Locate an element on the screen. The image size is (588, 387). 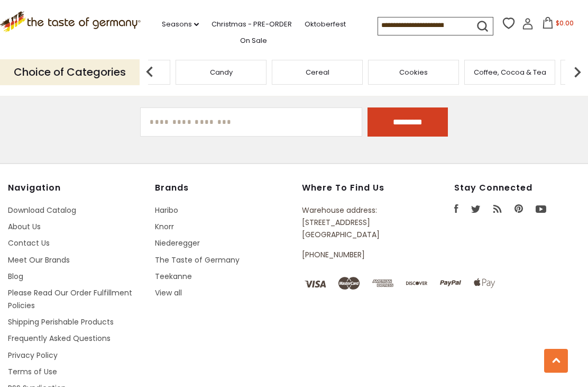
a: Terms of Use is located at coordinates (32, 372).